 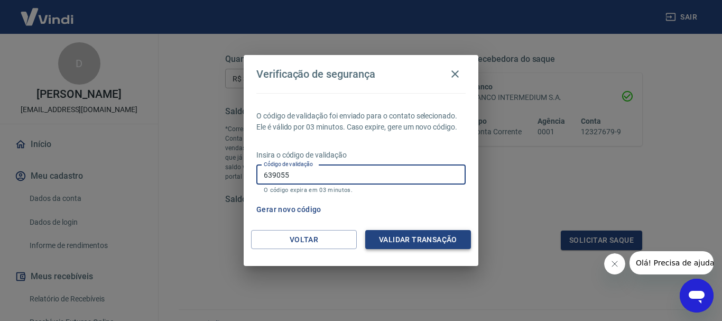 I want to click on label: Código de validação, so click(x=288, y=164).